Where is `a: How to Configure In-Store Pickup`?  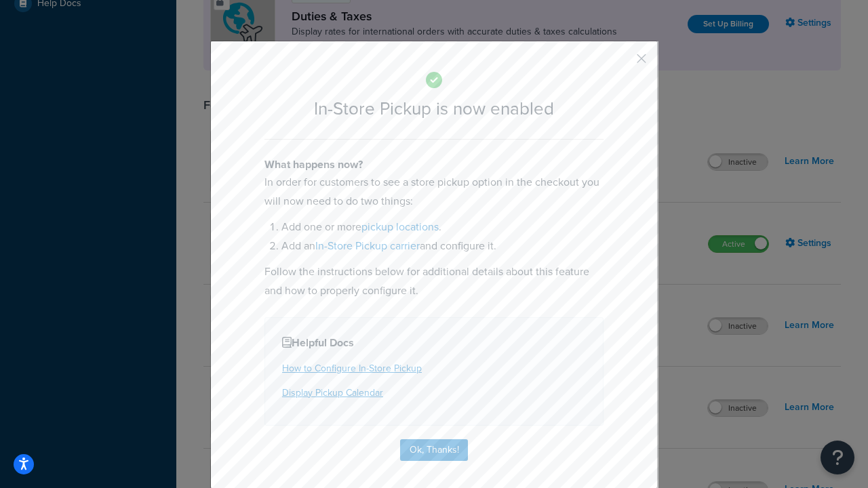
a: How to Configure In-Store Pickup is located at coordinates (352, 369).